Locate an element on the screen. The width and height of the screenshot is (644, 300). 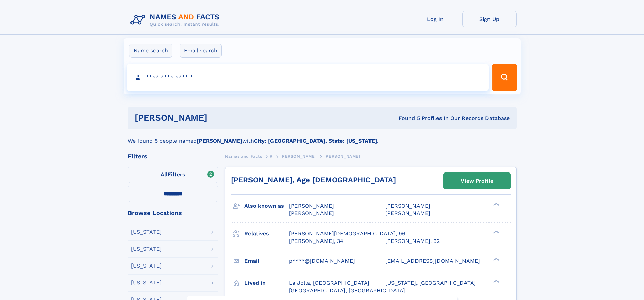
h3: Also known as is located at coordinates (267, 206).